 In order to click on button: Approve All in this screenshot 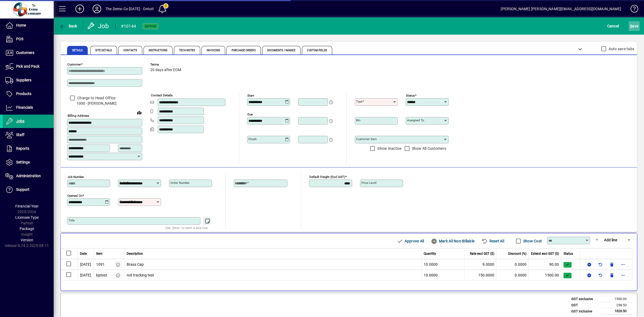, I will do `click(410, 241)`.